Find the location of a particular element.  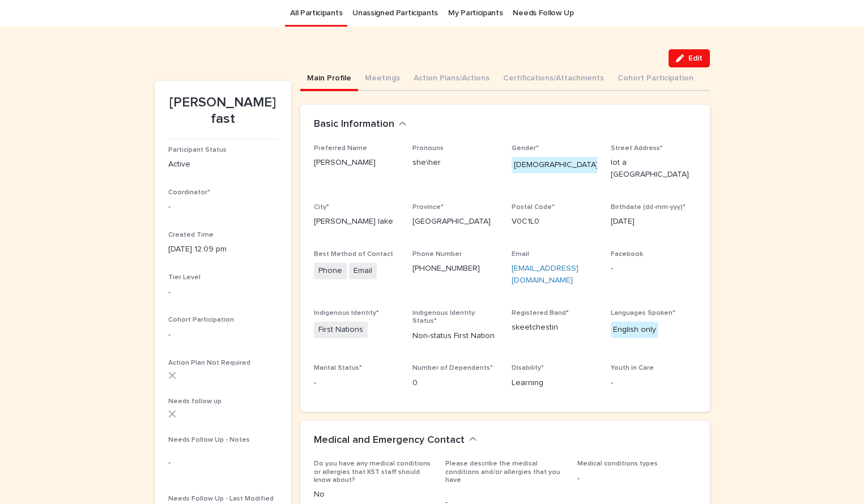

div: English only is located at coordinates (635, 329).